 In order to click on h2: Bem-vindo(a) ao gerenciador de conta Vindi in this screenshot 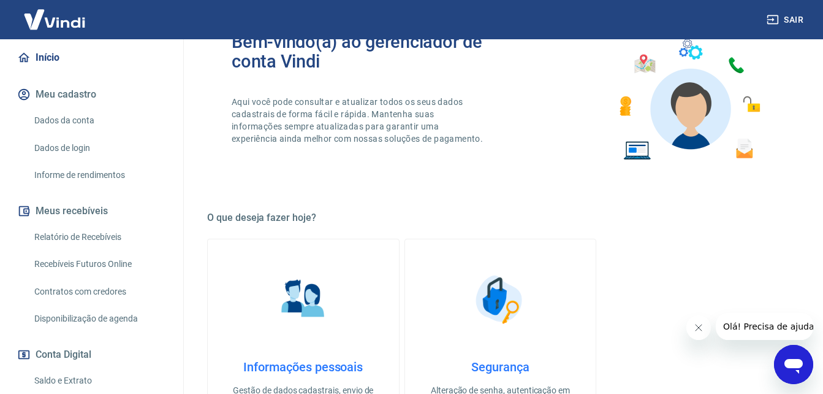, I will do `click(366, 51)`.